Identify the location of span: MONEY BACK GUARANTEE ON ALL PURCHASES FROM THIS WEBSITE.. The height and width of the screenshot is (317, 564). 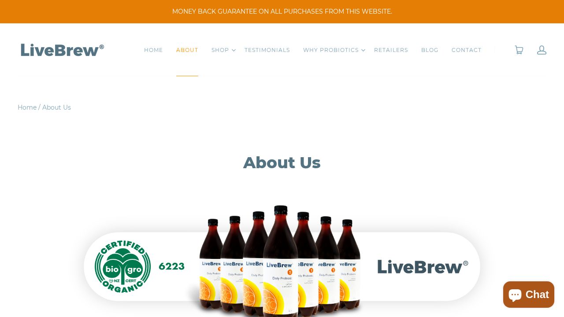
(282, 11).